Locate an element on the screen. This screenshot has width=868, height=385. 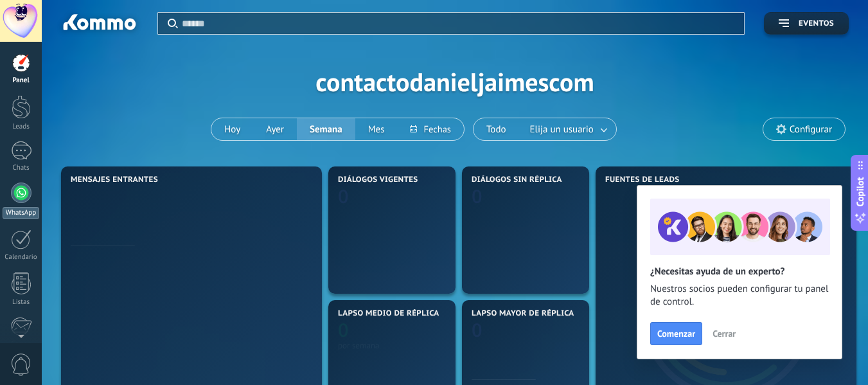
button: Semana is located at coordinates (326, 129).